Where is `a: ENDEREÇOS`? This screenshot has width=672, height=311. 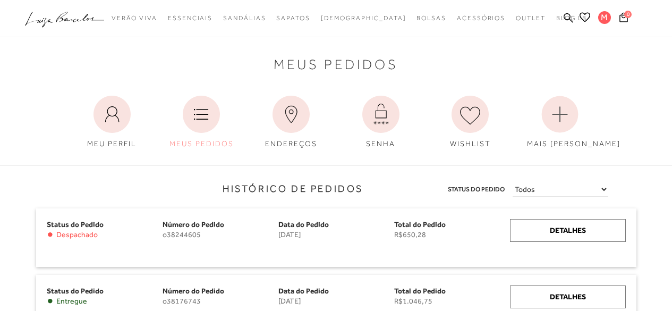 a: ENDEREÇOS is located at coordinates (291, 122).